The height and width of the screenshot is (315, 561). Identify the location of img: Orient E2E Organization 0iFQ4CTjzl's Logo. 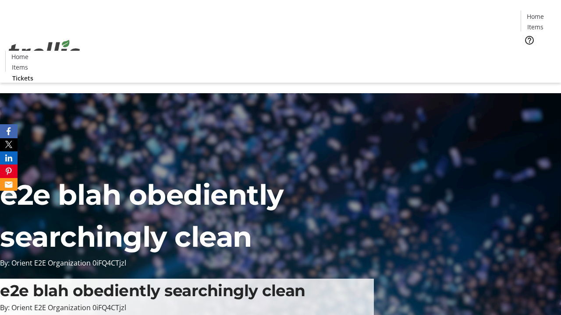
(44, 52).